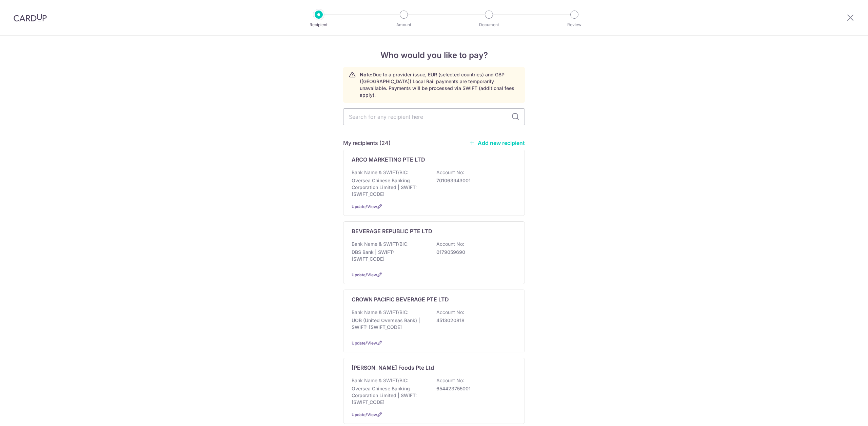 The width and height of the screenshot is (868, 426). What do you see at coordinates (404, 25) in the screenshot?
I see `p: Amount` at bounding box center [404, 25].